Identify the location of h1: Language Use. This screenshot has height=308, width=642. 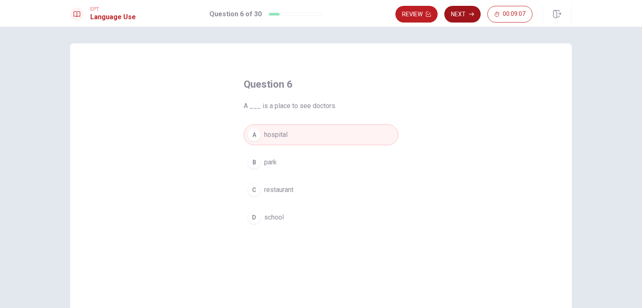
(113, 17).